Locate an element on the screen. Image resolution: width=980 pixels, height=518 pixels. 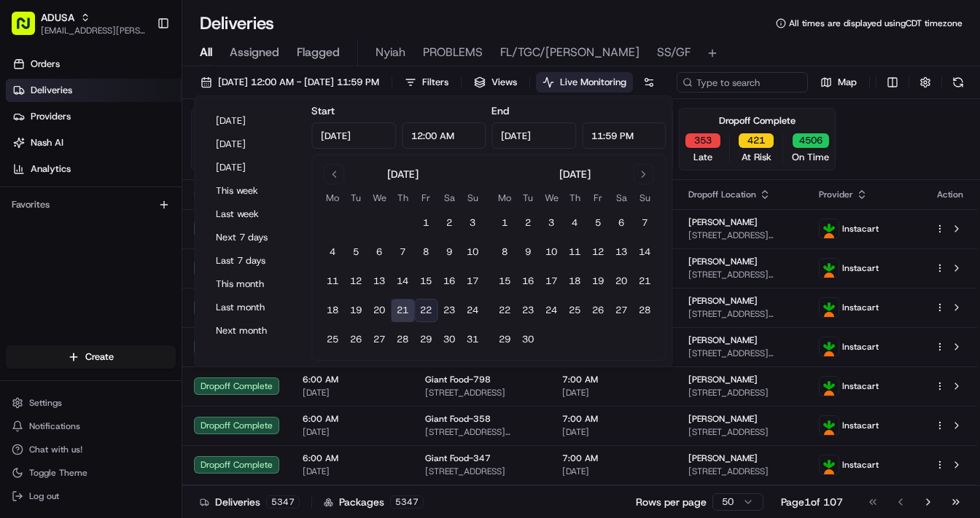
button: 7 is located at coordinates (645, 223).